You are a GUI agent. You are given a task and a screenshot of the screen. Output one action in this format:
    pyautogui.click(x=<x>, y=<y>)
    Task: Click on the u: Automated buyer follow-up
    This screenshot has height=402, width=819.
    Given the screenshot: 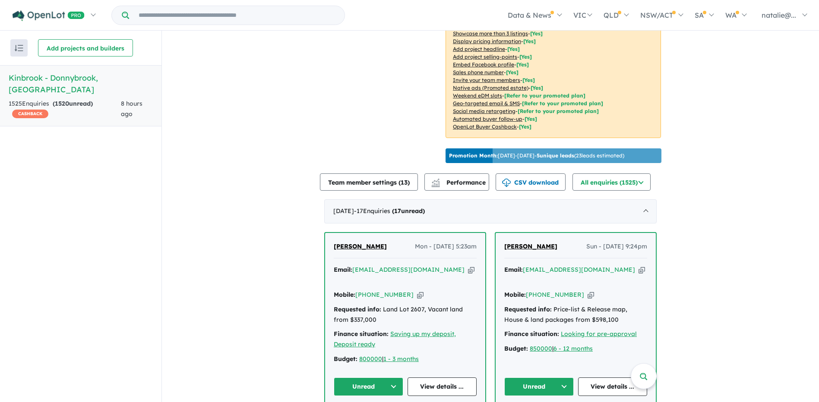 What is the action you would take?
    pyautogui.click(x=488, y=119)
    